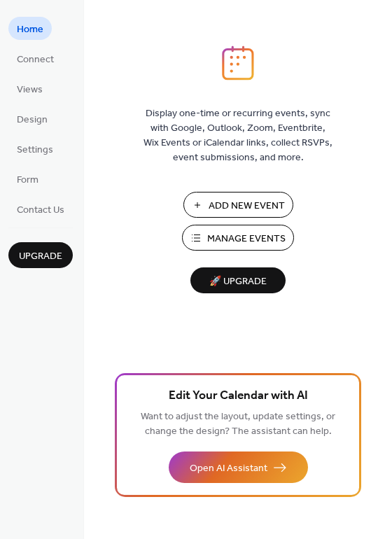  What do you see at coordinates (228, 468) in the screenshot?
I see `span: Open AI Assistant` at bounding box center [228, 468].